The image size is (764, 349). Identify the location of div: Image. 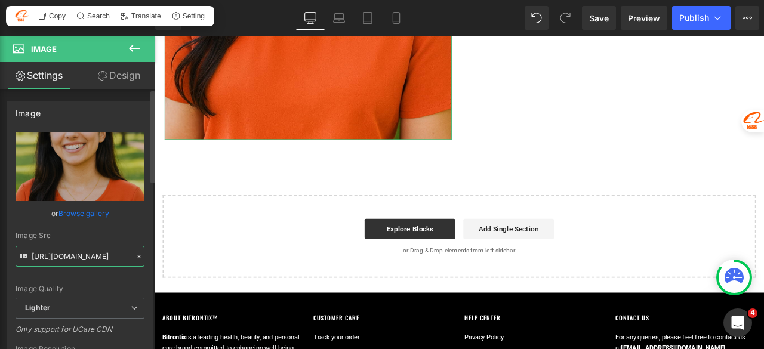
(28, 110).